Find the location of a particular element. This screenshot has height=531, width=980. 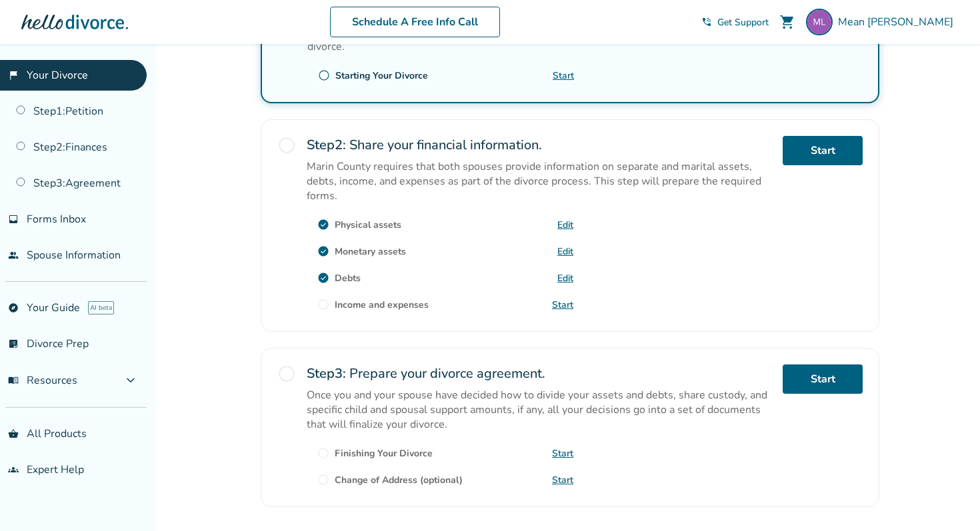

p: Marin County requires that both spouses provide information on separate and marital assets, debts... is located at coordinates (539, 181).